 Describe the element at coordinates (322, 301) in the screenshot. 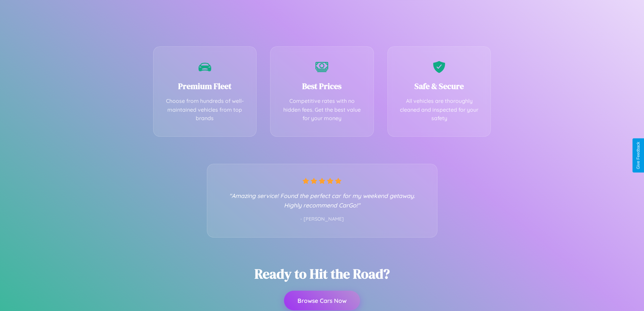

I see `button: Browse Cars Now` at that location.